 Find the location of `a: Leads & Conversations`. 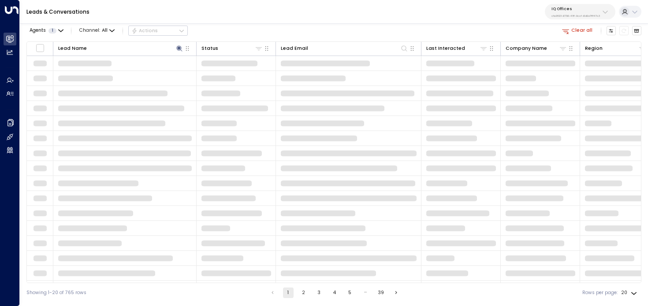

a: Leads & Conversations is located at coordinates (58, 11).